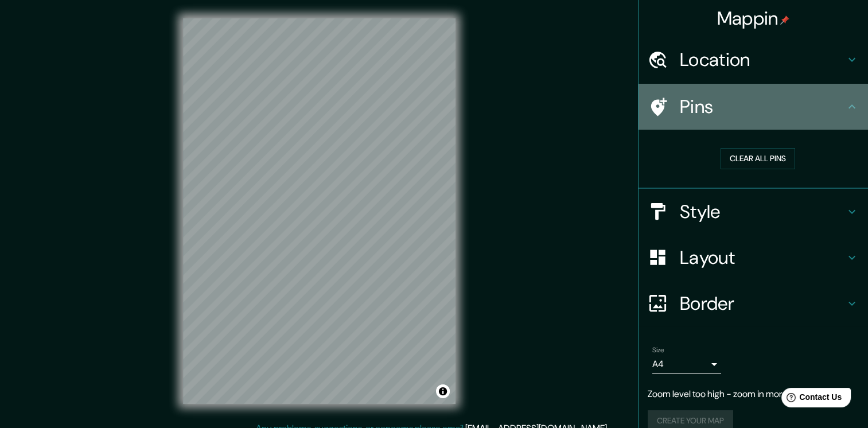 The height and width of the screenshot is (428, 868). Describe the element at coordinates (55, 14) in the screenshot. I see `span: Contact Us` at that location.